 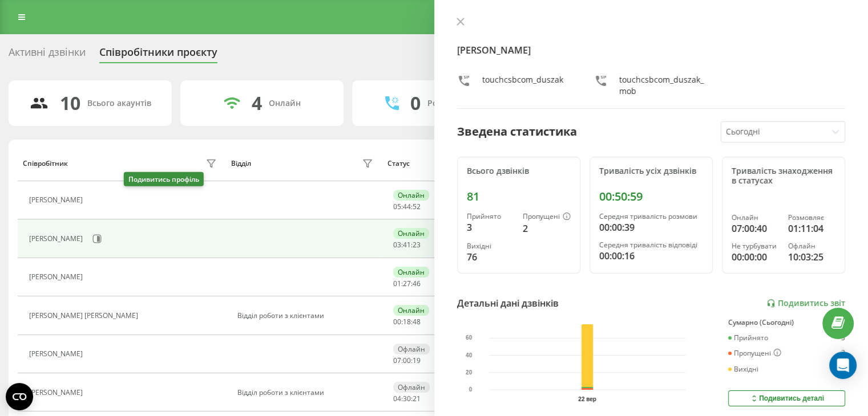 What do you see at coordinates (755, 229) in the screenshot?
I see `div: 07:00:40` at bounding box center [755, 229].